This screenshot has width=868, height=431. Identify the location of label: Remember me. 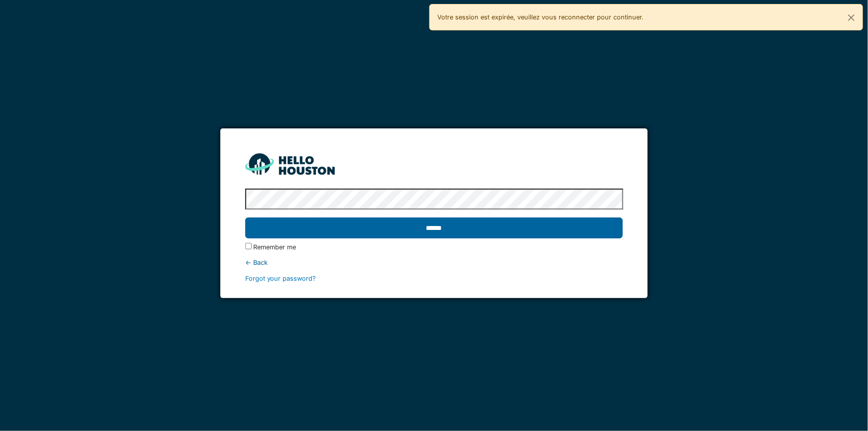
(275, 247).